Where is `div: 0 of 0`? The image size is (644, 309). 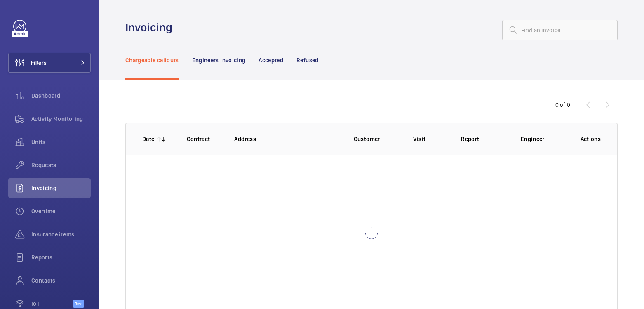 div: 0 of 0 is located at coordinates (563, 105).